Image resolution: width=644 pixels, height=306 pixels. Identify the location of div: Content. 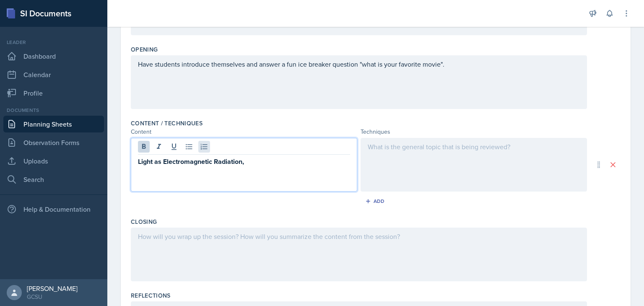
(244, 132).